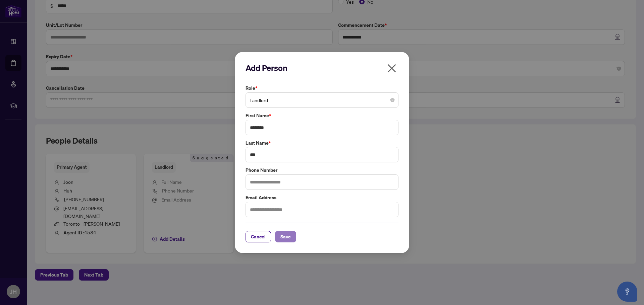 This screenshot has height=305, width=644. Describe the element at coordinates (258, 237) in the screenshot. I see `span: Cancel` at that location.